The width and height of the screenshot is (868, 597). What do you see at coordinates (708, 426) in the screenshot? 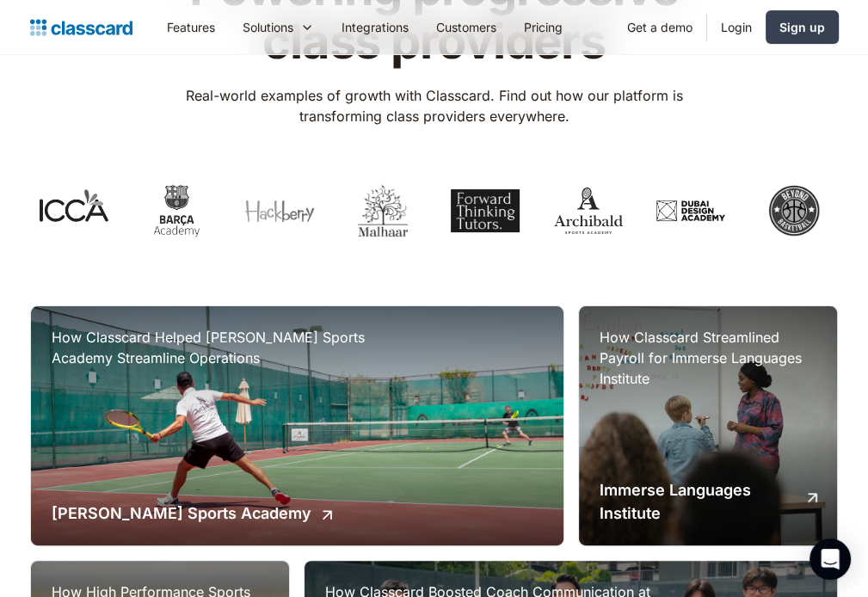
I see `a: How Classcard Streamlined Payroll for Immerse Languages InstituteImmerse Languages Institute` at bounding box center [708, 426].